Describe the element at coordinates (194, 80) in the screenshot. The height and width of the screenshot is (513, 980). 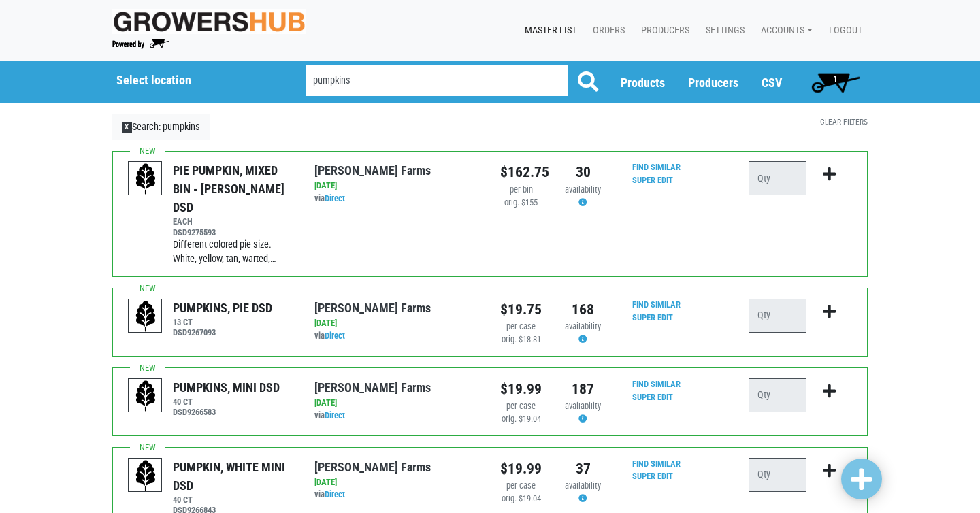
I see `h5: Select location` at that location.